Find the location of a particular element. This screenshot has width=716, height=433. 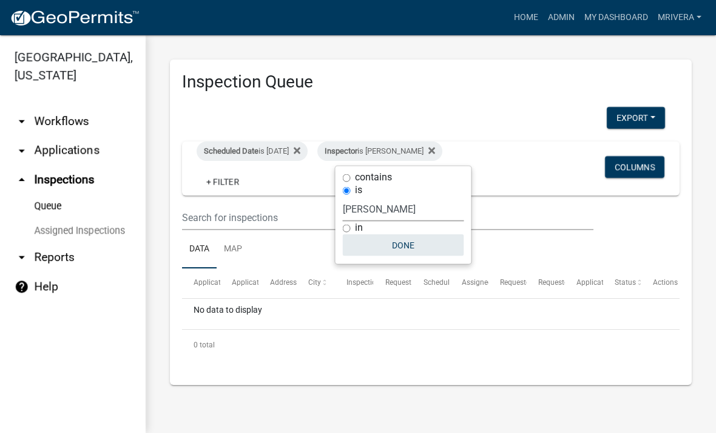

button: Done is located at coordinates (404, 245).